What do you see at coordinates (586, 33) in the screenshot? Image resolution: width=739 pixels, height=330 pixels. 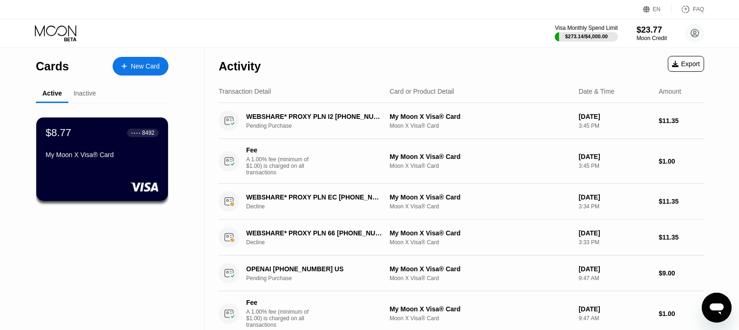 I see `div: Visa Monthly Spend Limit$273.14/$4,000.00` at bounding box center [586, 33].